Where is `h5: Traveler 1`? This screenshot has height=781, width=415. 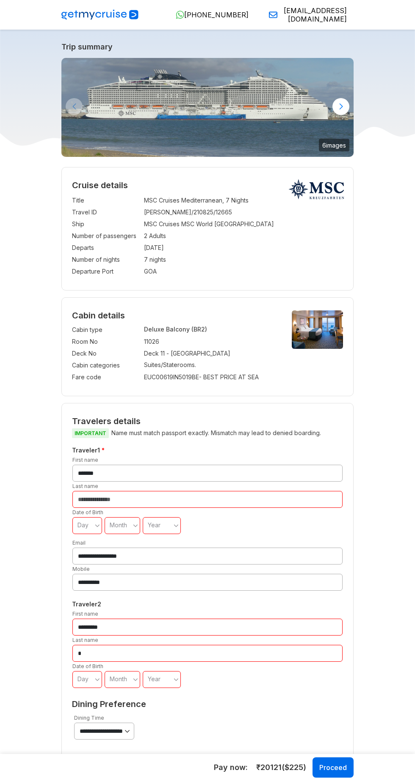 h5: Traveler 1 is located at coordinates (207, 450).